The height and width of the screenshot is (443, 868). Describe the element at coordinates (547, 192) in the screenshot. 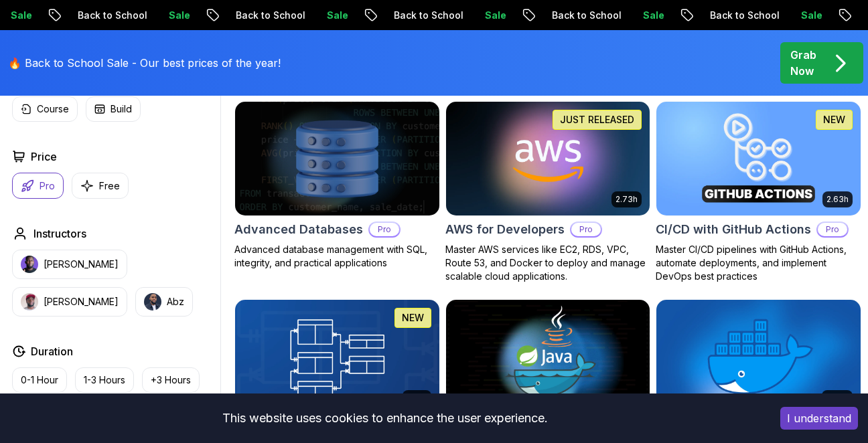

I see `a: AWS for Developers card2.73hJUST RELEASEDAWS for DevelopersProMaster AWS services like EC2, RDS, ...` at that location.